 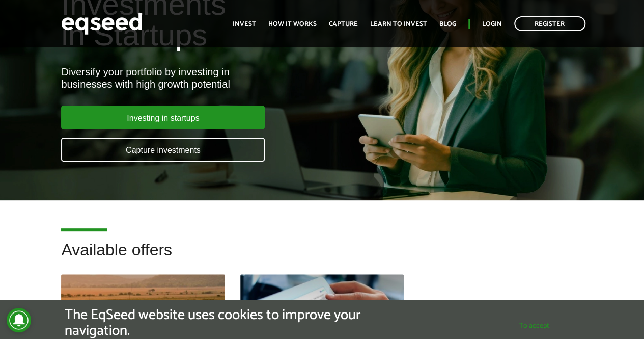 I want to click on a: Investing in startups, so click(x=163, y=117).